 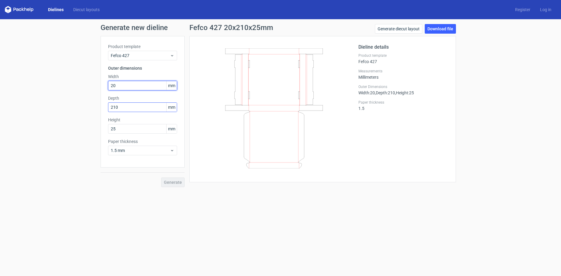 I want to click on label: Outer Dimensions, so click(x=403, y=87).